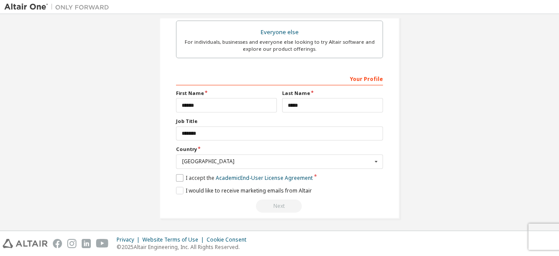 The height and width of the screenshot is (256, 559). I want to click on label: First Name, so click(226, 93).